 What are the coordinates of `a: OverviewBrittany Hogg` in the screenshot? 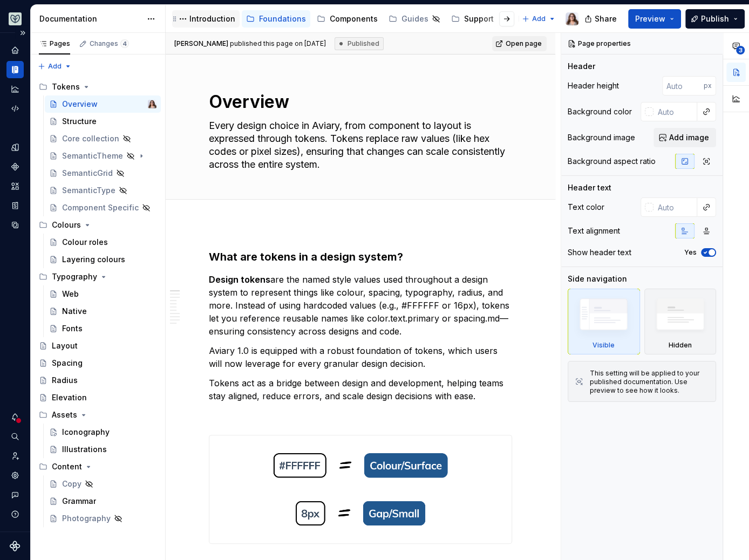 It's located at (103, 104).